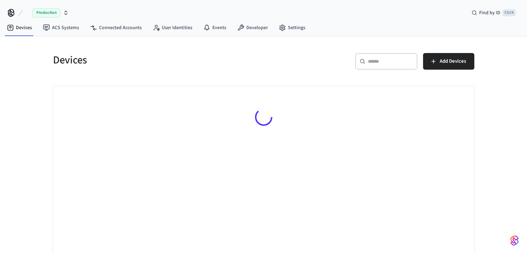 The image size is (527, 253). I want to click on span: Add Devices, so click(453, 61).